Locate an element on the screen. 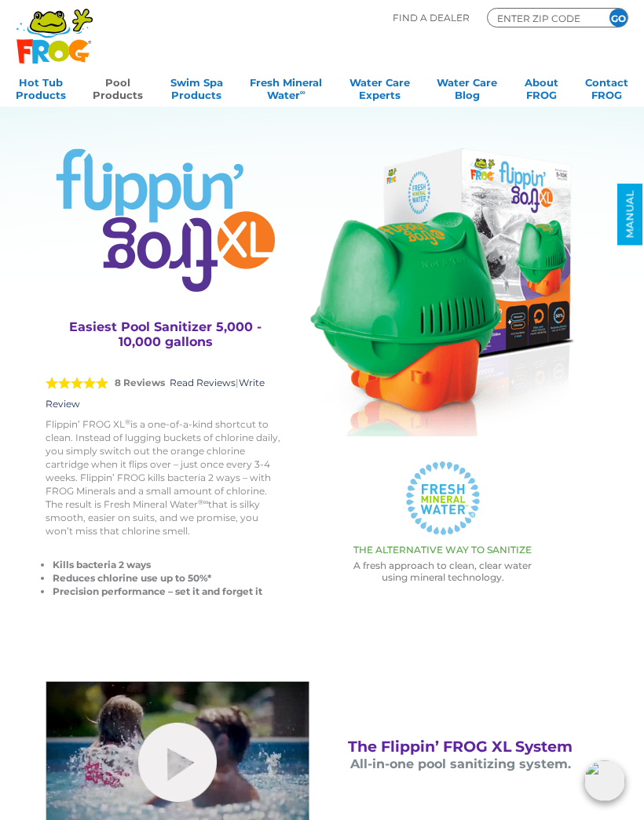 The height and width of the screenshot is (820, 644). a: MANUAL is located at coordinates (629, 215).